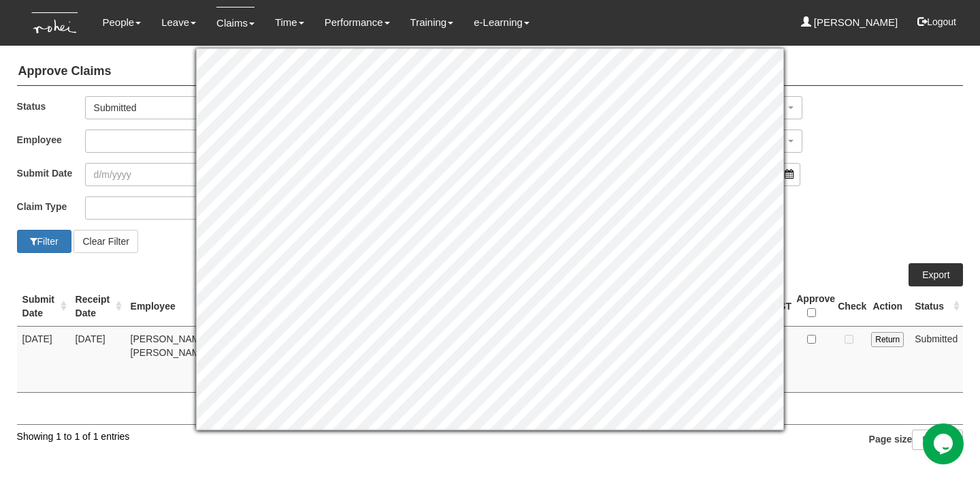 This screenshot has height=478, width=980. I want to click on input: Return, so click(888, 339).